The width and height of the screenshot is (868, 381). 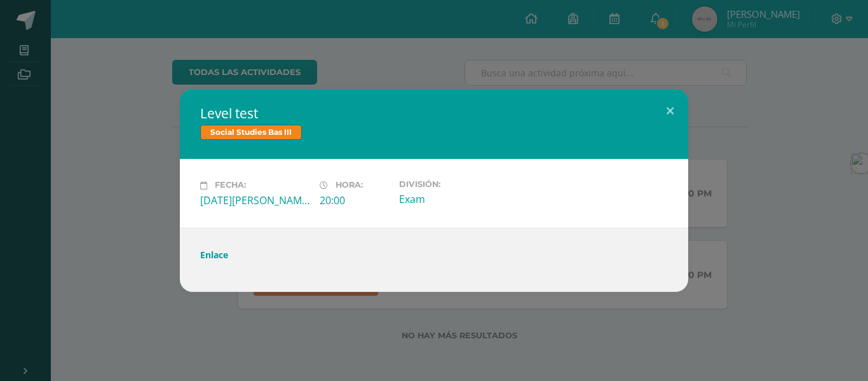 I want to click on span: Fecha:, so click(x=230, y=185).